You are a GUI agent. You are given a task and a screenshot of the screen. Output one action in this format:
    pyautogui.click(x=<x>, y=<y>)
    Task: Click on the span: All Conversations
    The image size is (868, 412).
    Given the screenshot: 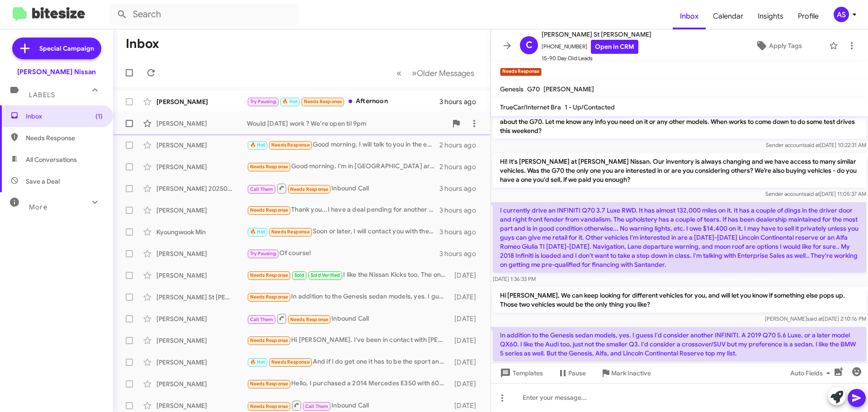 What is the action you would take?
    pyautogui.click(x=51, y=160)
    